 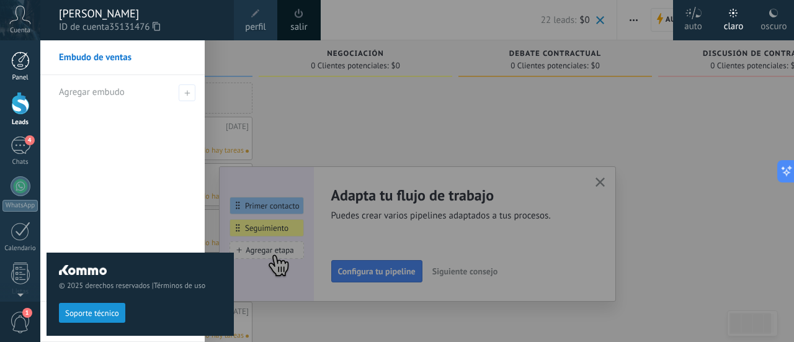 What do you see at coordinates (299, 27) in the screenshot?
I see `a: salir` at bounding box center [299, 27].